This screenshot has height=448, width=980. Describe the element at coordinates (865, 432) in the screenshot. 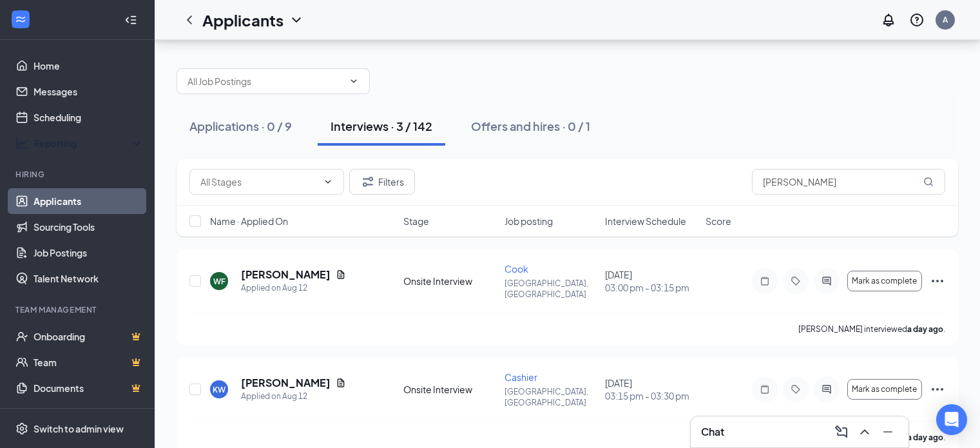

I see `button: ChevronUp` at that location.